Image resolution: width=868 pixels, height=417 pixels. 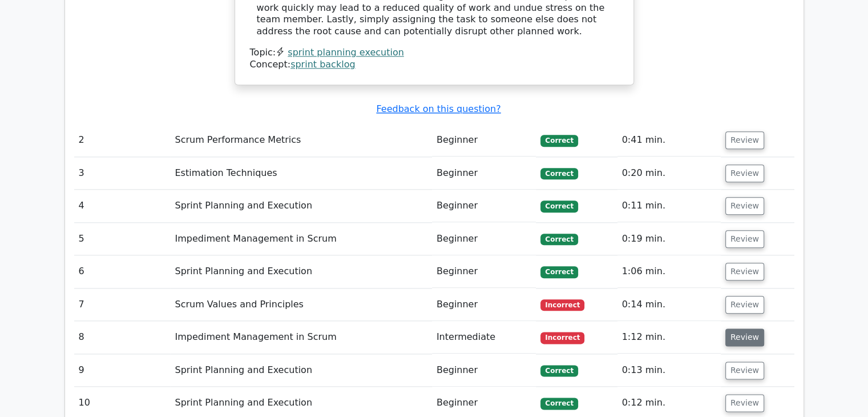 What do you see at coordinates (438, 109) in the screenshot?
I see `a: Feedback on this question?` at bounding box center [438, 109].